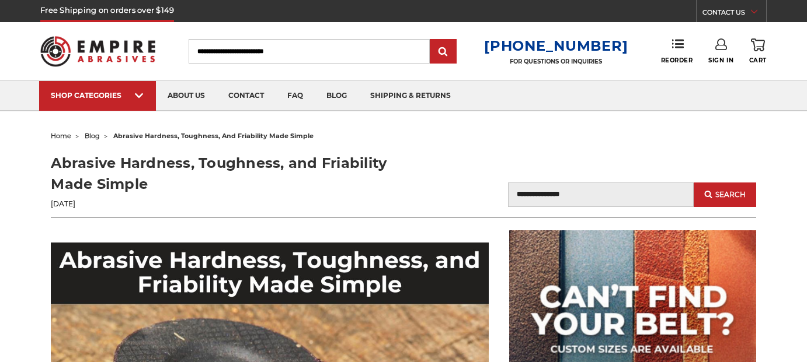 The width and height of the screenshot is (807, 362). Describe the element at coordinates (410, 96) in the screenshot. I see `a: shipping & returns` at that location.